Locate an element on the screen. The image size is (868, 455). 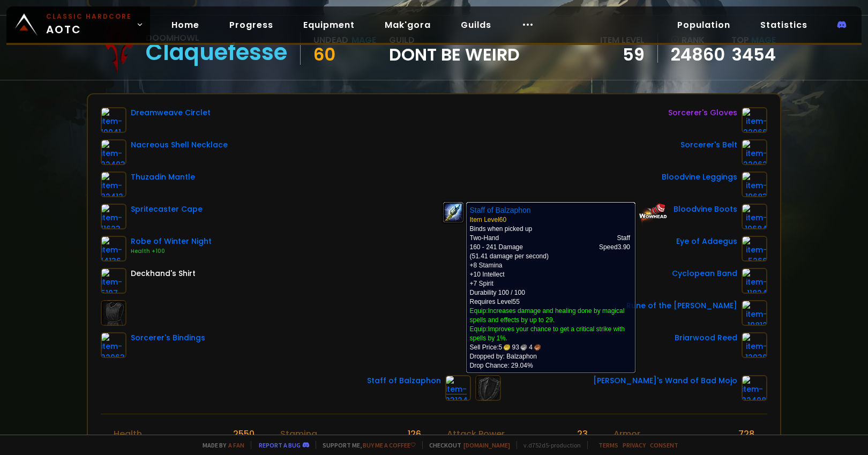
div: Stamina is located at coordinates (299, 434).